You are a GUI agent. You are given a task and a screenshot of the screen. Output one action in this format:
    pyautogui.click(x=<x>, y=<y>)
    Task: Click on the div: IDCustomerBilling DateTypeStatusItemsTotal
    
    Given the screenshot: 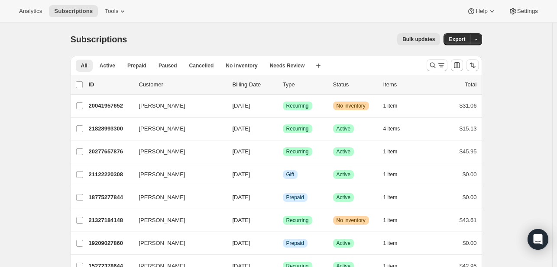 What is the action you would take?
    pyautogui.click(x=283, y=85)
    